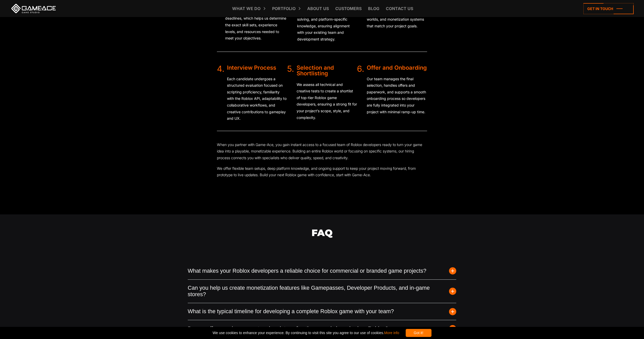  What do you see at coordinates (322, 311) in the screenshot?
I see `button: What is the typical timeline for developing a complete Roblox game with your team?` at bounding box center [322, 311].